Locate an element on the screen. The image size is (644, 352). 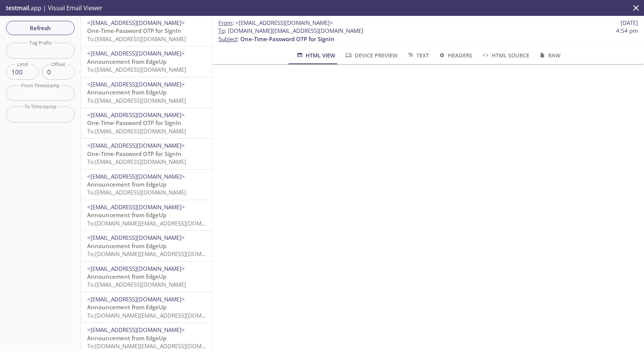
span: HTML Source is located at coordinates (505, 55).